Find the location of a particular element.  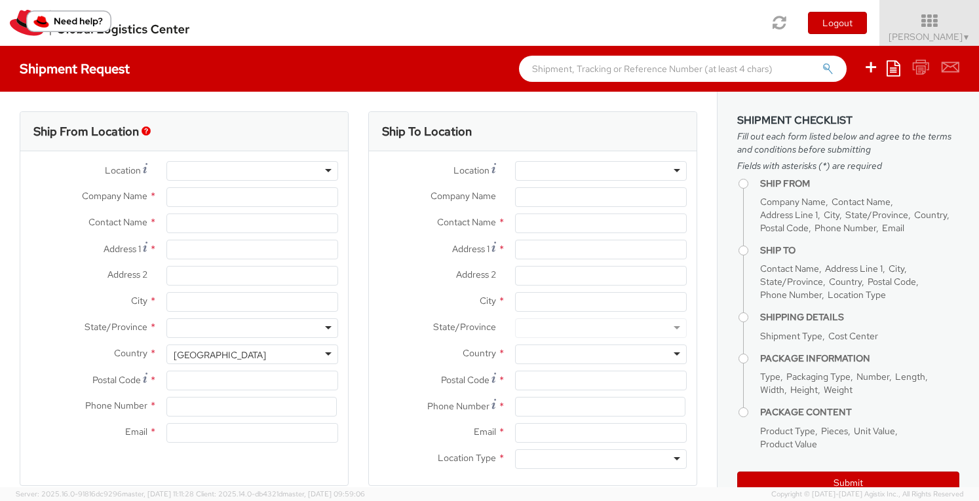

span: Length is located at coordinates (910, 377).